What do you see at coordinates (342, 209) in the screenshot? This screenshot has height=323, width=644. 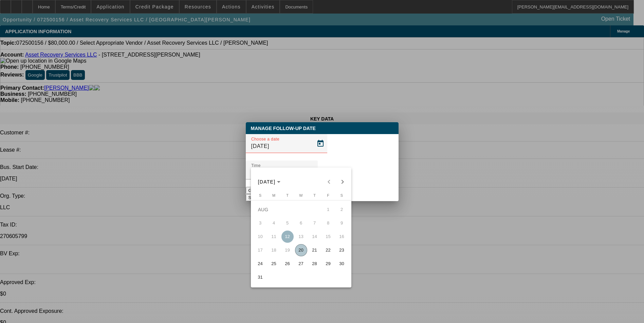 I see `span: 2` at bounding box center [342, 209].